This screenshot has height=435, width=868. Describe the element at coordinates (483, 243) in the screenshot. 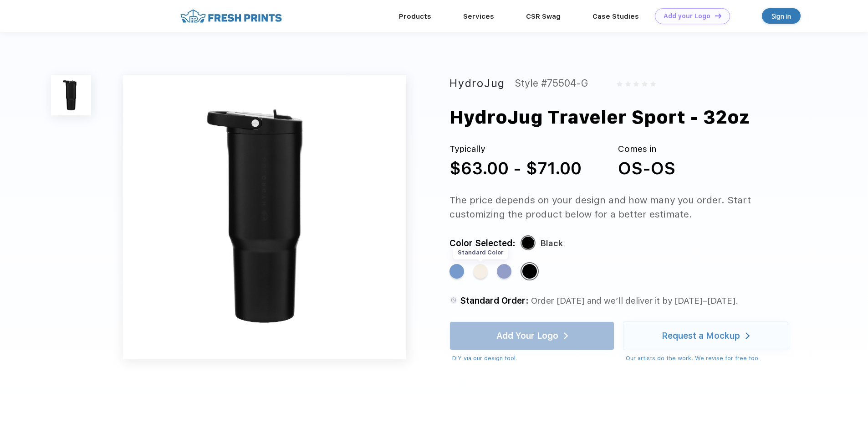

I see `div: Color Selected:` at that location.